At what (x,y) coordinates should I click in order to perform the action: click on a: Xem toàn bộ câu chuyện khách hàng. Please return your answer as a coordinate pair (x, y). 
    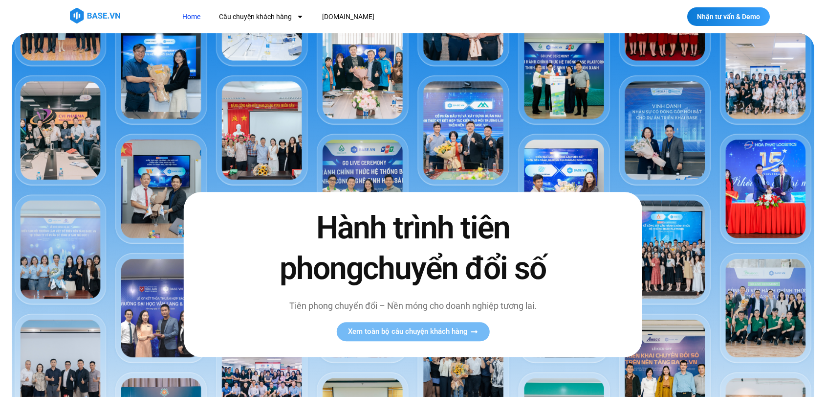
    Looking at the image, I should click on (413, 331).